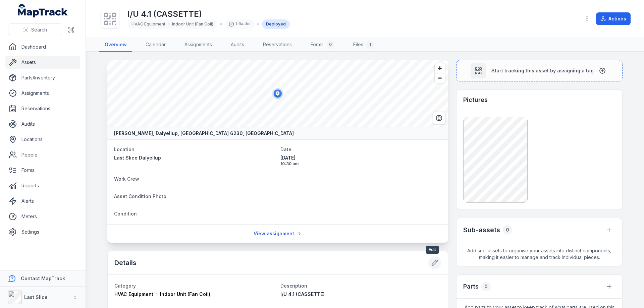 The width and height of the screenshot is (644, 308). What do you see at coordinates (43, 278) in the screenshot?
I see `strong: Contact MapTrack` at bounding box center [43, 278].